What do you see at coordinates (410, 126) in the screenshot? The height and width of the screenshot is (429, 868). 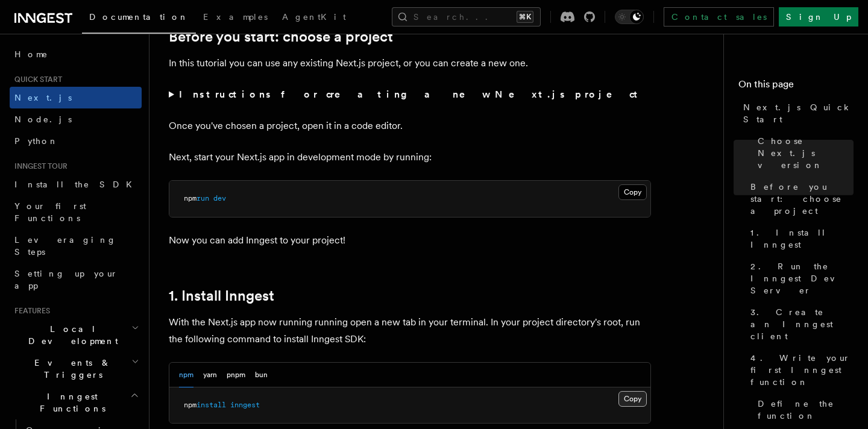 I see `p: Once you've chosen a project, open it in a code editor.` at bounding box center [410, 126].